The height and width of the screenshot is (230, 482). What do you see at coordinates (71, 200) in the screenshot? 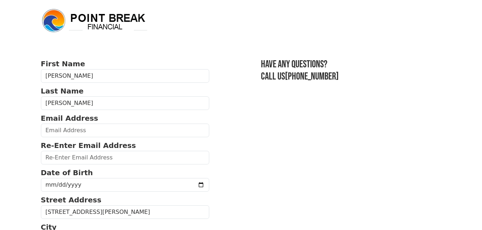
I see `strong: Street Address` at bounding box center [71, 200].